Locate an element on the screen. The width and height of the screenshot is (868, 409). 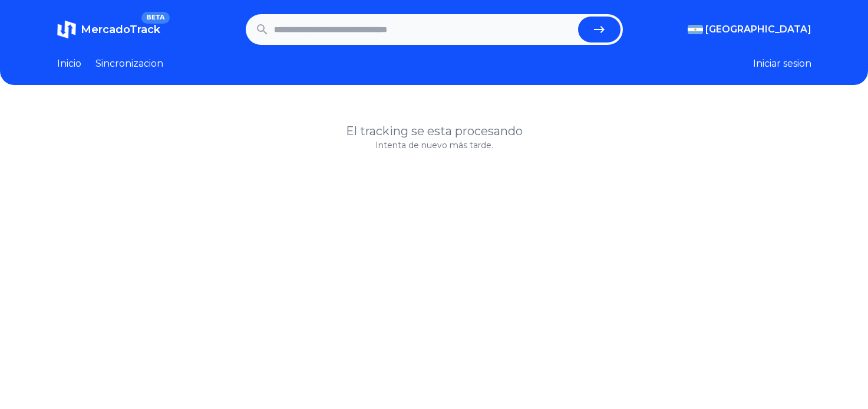
img: Argentina is located at coordinates (696, 29).